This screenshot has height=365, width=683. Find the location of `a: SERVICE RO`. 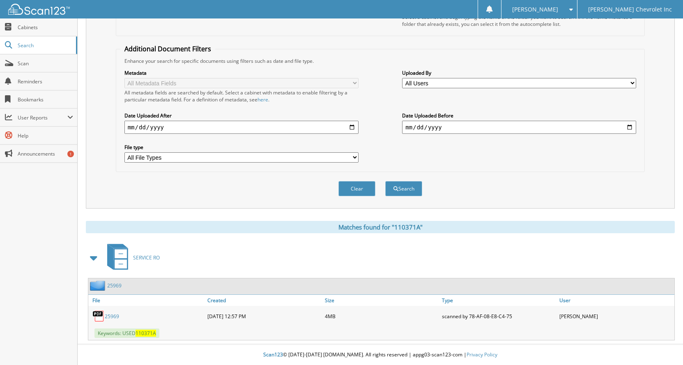

a: SERVICE RO is located at coordinates (131, 258).